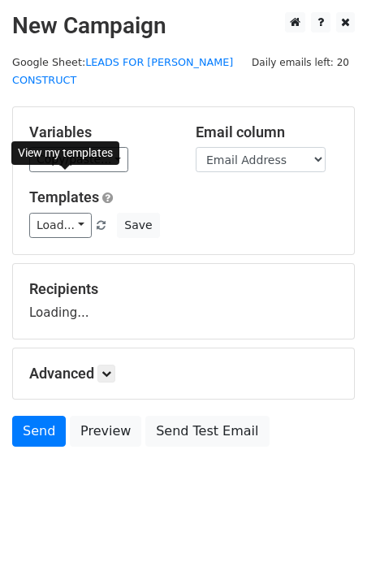 This screenshot has height=588, width=367. What do you see at coordinates (100, 132) in the screenshot?
I see `h5: Variables` at bounding box center [100, 132].